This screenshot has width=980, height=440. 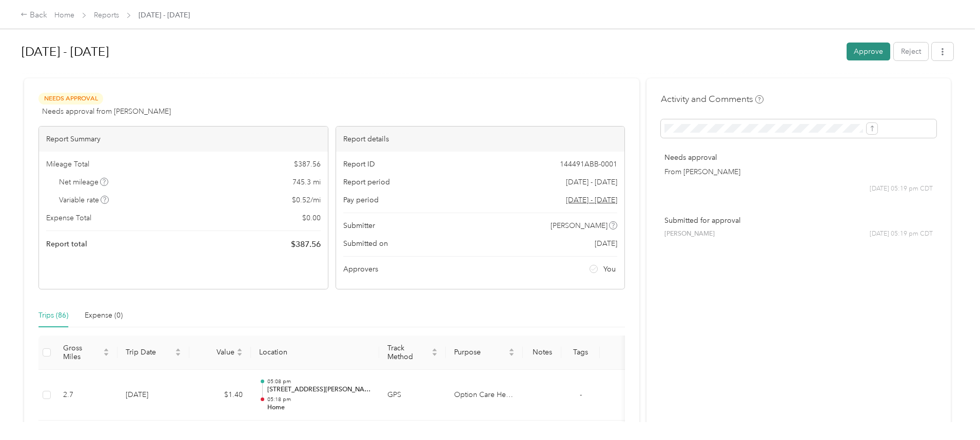 I want to click on span: $ 0.00, so click(x=311, y=218).